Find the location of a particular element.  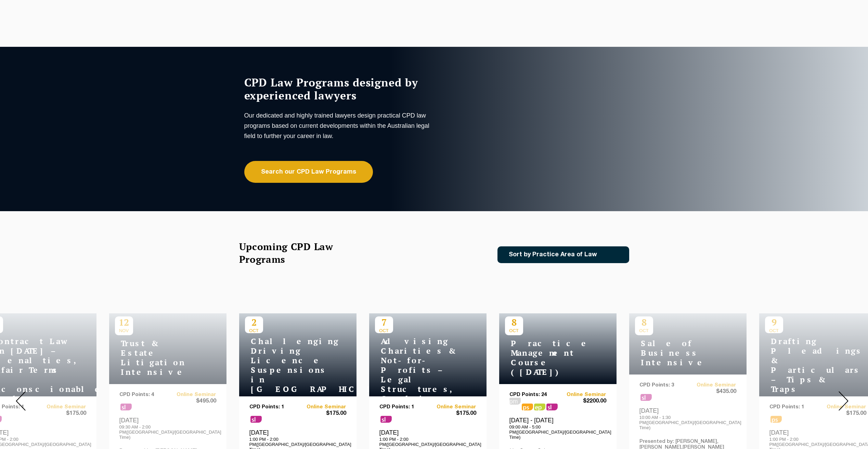

p: 8 is located at coordinates (514, 322).